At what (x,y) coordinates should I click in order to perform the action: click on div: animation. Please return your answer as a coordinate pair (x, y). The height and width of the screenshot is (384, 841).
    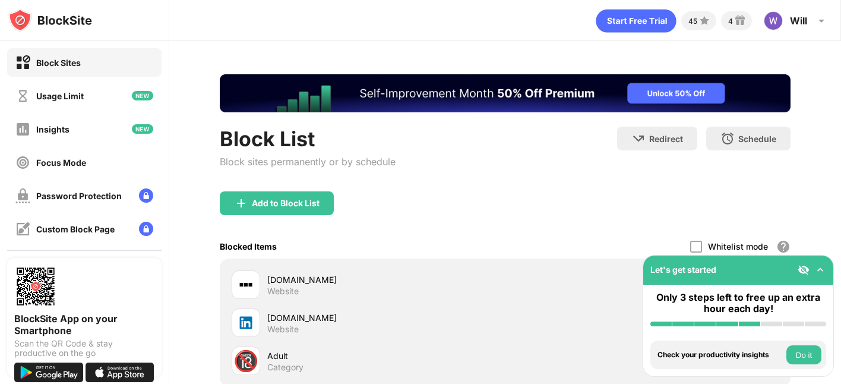
    Looking at the image, I should click on (636, 21).